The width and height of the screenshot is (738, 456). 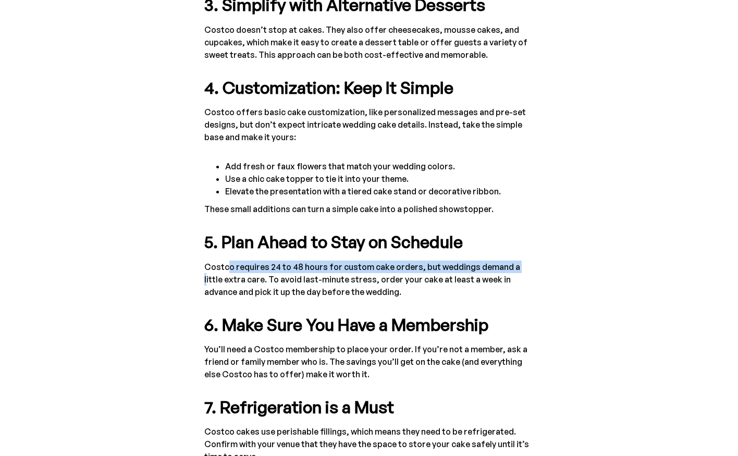 I want to click on strong: 6. Make Sure You Have a Membership, so click(x=346, y=325).